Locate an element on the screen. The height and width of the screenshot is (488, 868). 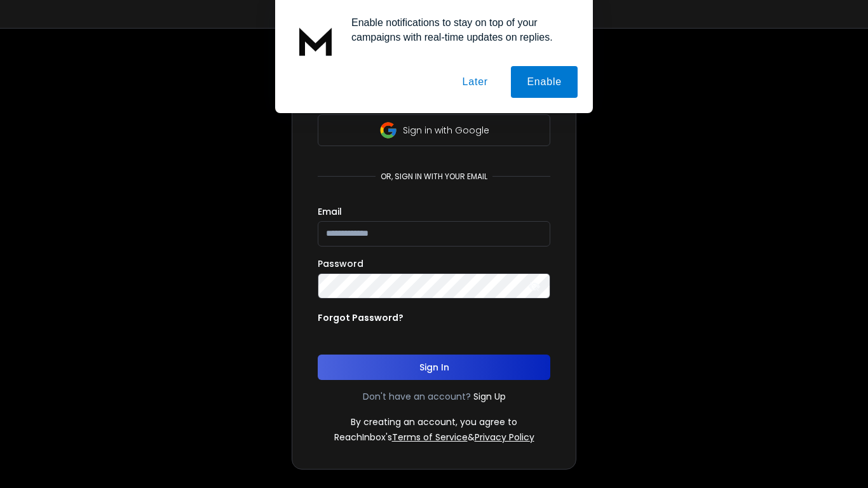
button: Enable is located at coordinates (544, 82).